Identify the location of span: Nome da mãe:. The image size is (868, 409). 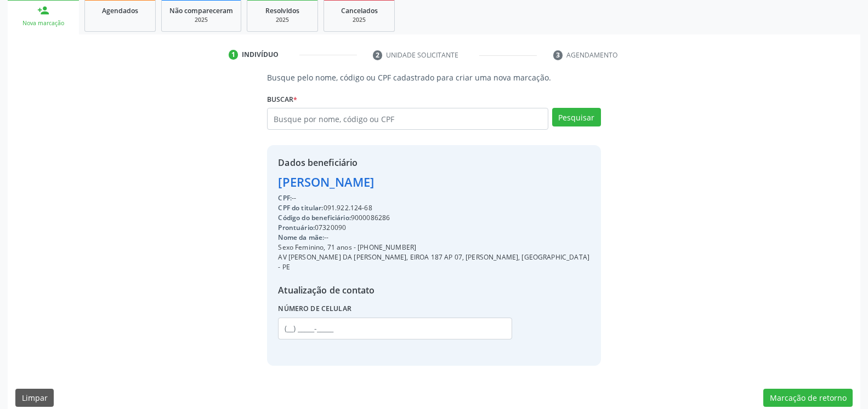
(301, 237).